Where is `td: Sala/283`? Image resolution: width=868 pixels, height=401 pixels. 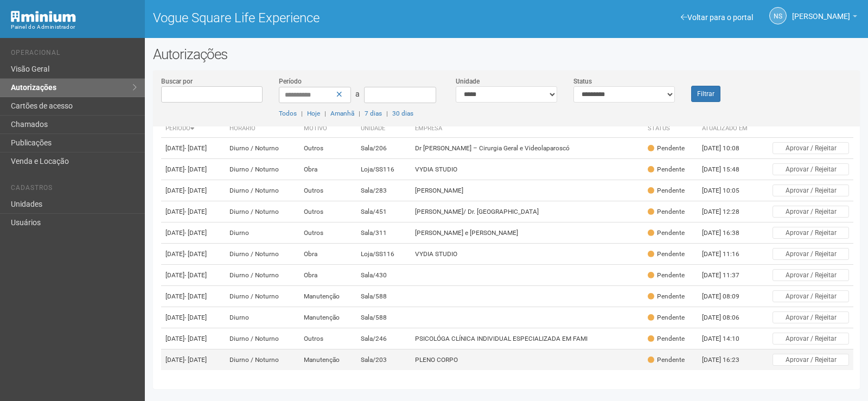
td: Sala/283 is located at coordinates (384, 190).